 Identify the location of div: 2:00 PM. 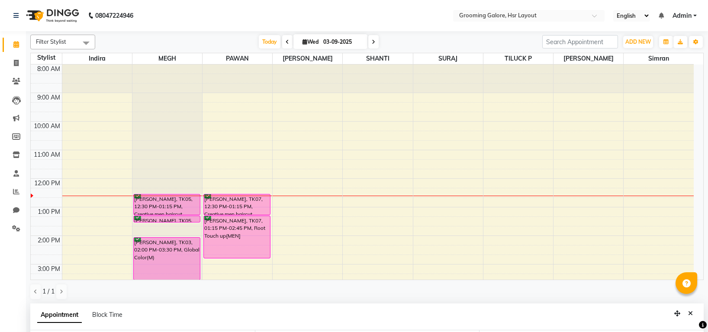
(49, 240).